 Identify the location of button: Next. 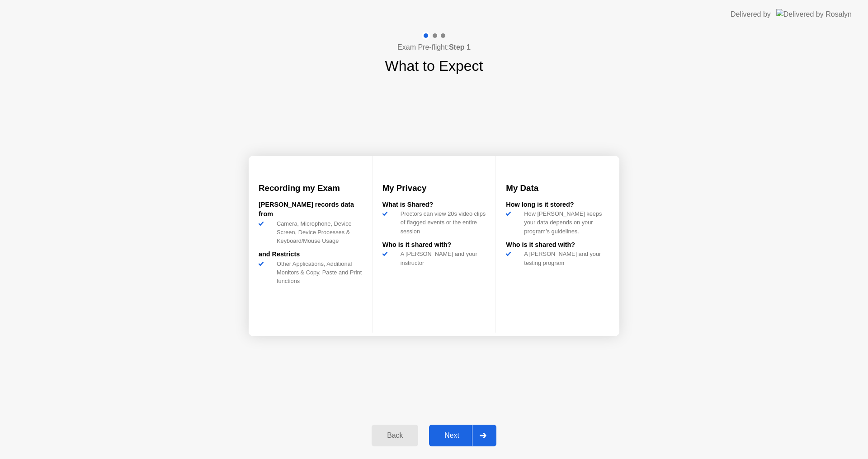
(462, 435).